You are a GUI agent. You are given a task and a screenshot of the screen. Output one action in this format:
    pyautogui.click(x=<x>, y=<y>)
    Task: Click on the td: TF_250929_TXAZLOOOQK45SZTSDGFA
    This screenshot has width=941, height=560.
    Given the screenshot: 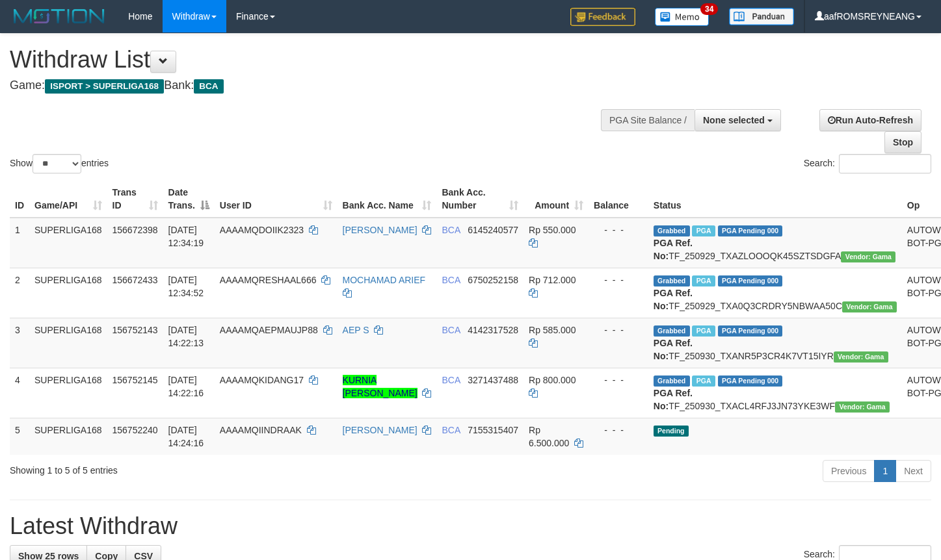 What is the action you would take?
    pyautogui.click(x=775, y=243)
    